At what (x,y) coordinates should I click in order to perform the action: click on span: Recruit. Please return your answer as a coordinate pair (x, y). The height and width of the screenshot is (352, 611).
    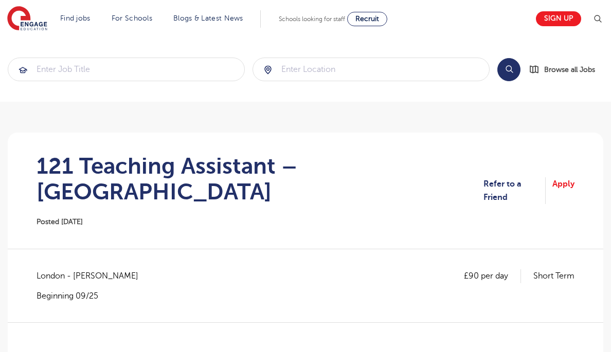
    Looking at the image, I should click on (367, 19).